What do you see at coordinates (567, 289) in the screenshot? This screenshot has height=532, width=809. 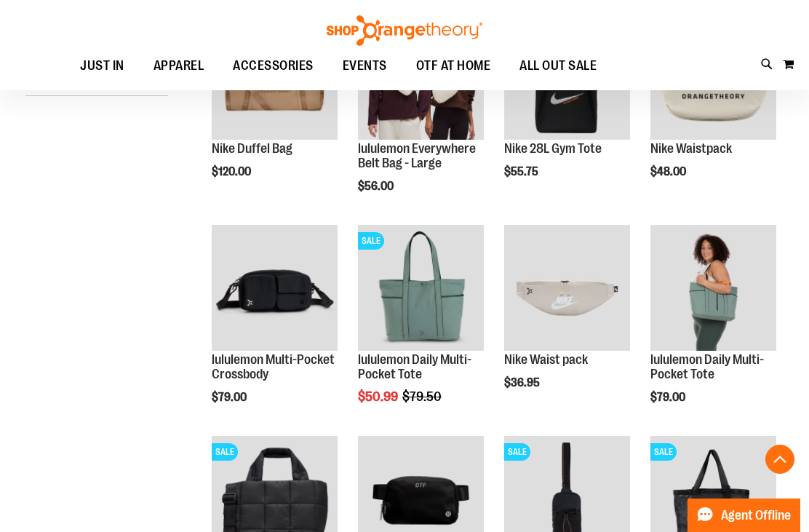 I see `a: Main view of 2024 Convention Nike Waistpack` at bounding box center [567, 289].